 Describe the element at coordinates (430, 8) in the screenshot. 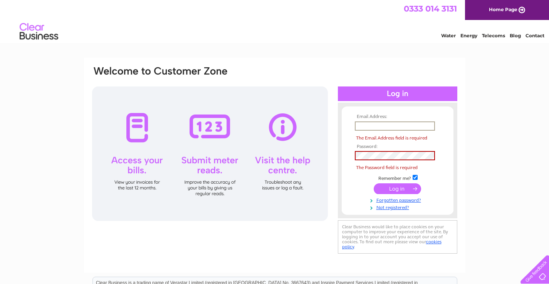

I see `a: 0333 014 3131` at that location.